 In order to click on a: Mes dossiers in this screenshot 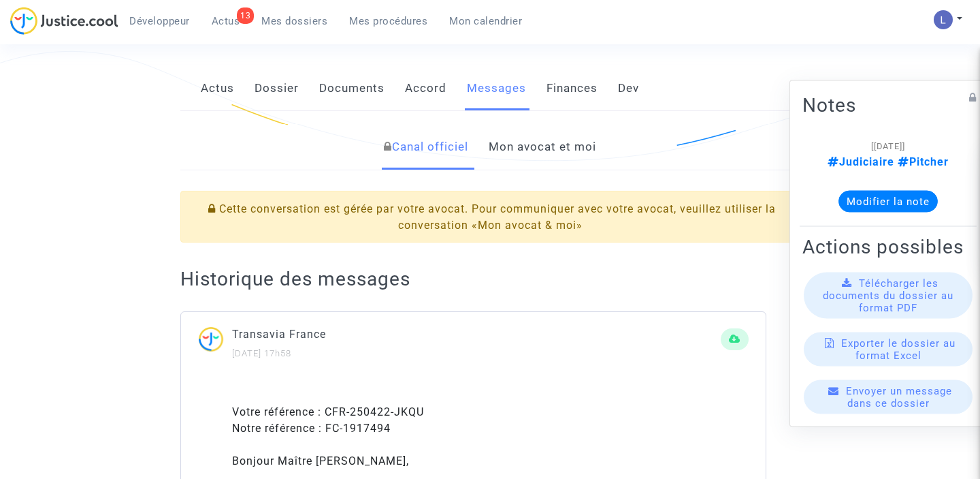, I will do `click(294, 21)`.